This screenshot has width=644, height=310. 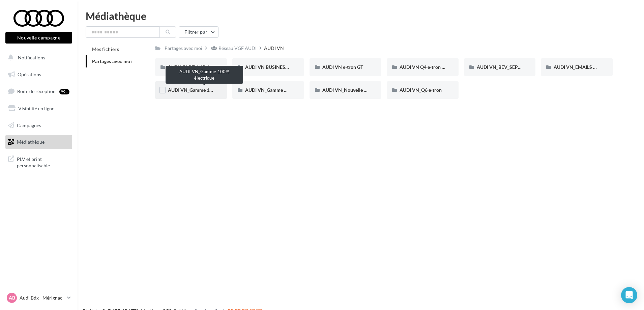 What do you see at coordinates (39, 142) in the screenshot?
I see `a: Médiathèque` at bounding box center [39, 142].